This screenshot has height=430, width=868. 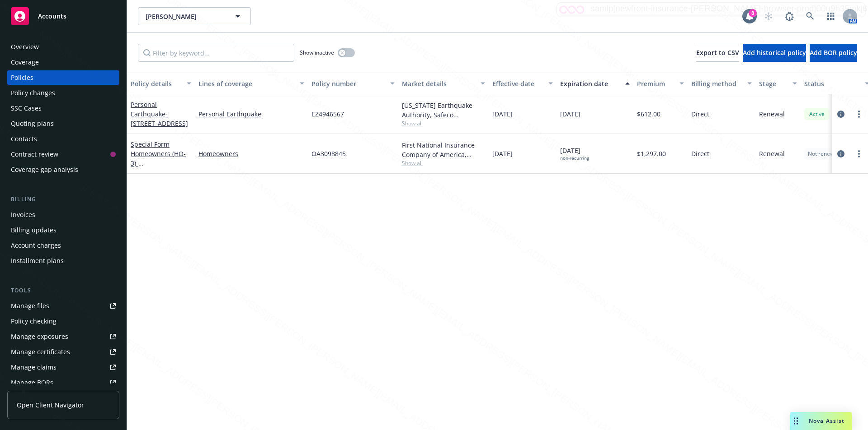 What do you see at coordinates (832, 84) in the screenshot?
I see `div: Status` at bounding box center [832, 84].